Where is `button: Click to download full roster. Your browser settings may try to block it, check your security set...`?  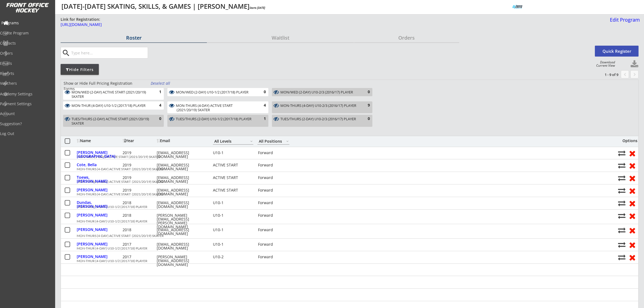 button: Click to download full roster. Your browser settings may try to block it, check your security set... is located at coordinates (634, 65).